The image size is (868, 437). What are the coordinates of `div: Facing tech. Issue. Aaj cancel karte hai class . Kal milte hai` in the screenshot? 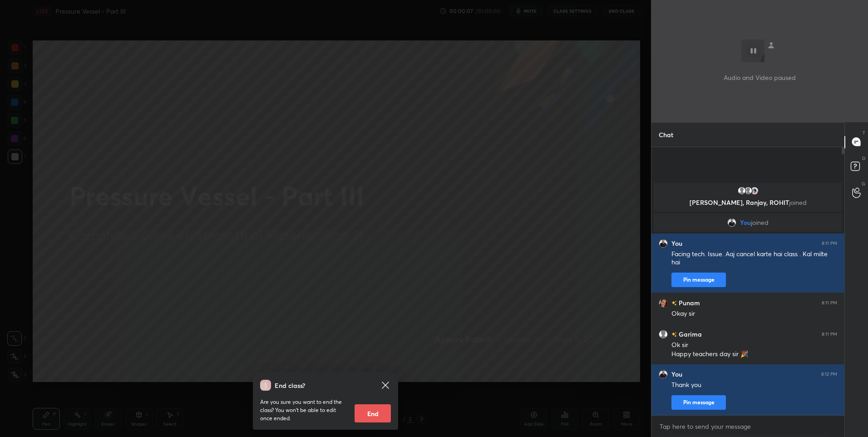 It's located at (754, 259).